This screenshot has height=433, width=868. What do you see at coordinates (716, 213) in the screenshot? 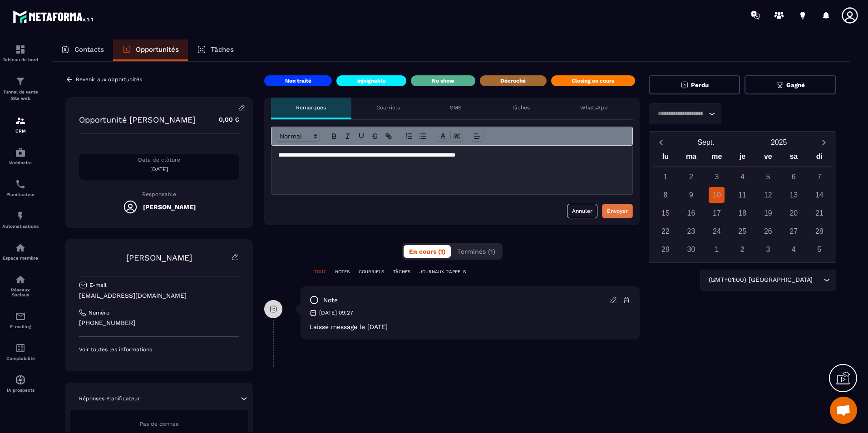
I see `div: 17` at bounding box center [716, 213].